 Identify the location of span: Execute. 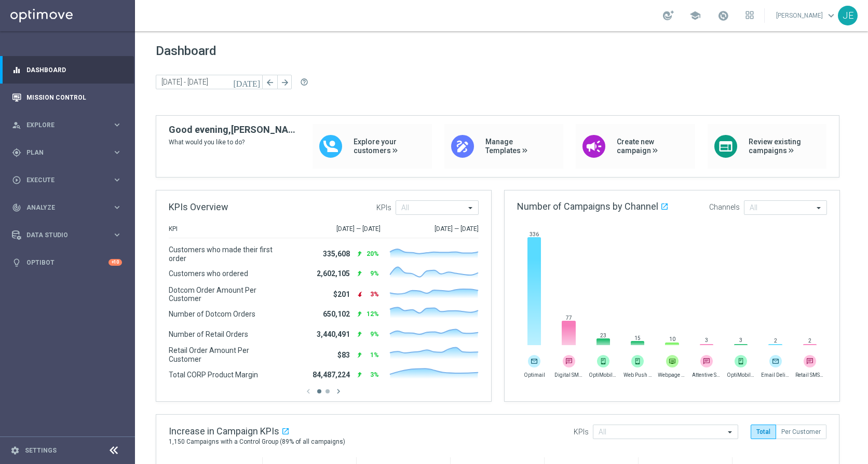
(69, 180).